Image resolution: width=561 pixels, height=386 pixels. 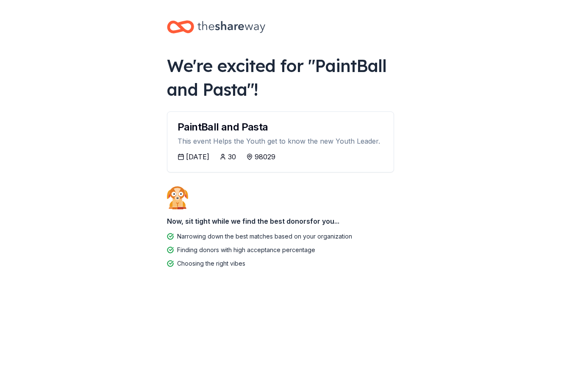 I want to click on div: This event Helps the Youth get to know the new Youth Leader., so click(x=280, y=141).